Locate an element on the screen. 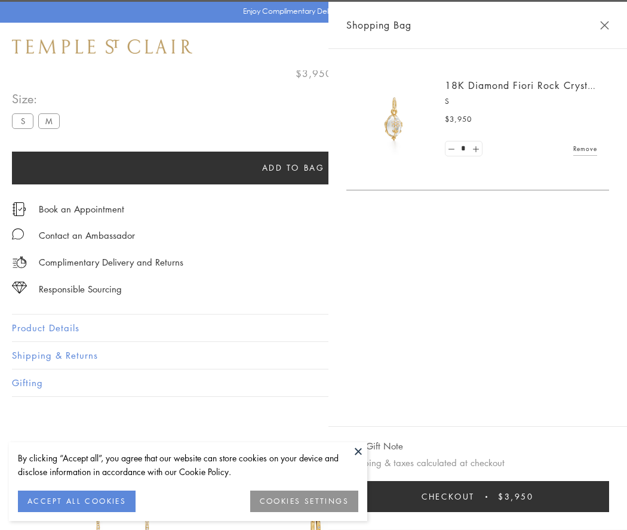 This screenshot has height=530, width=627. p: Complimentary Delivery and Returns is located at coordinates (111, 262).